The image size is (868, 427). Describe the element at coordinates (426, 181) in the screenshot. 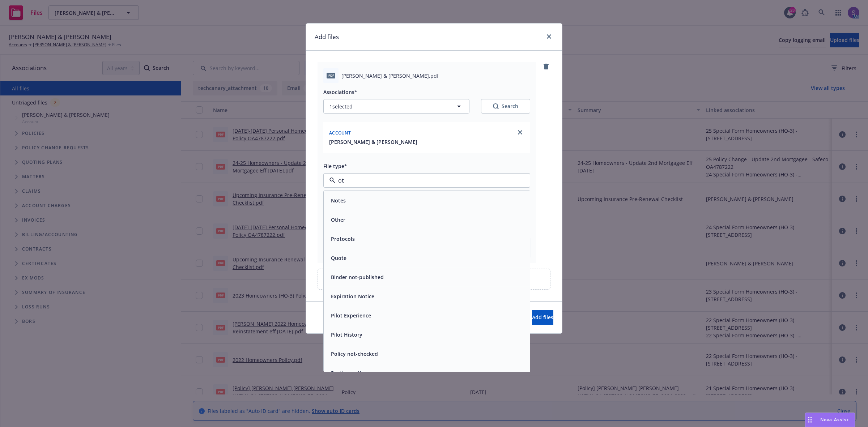

I see `input: Filter by keyword` at that location.